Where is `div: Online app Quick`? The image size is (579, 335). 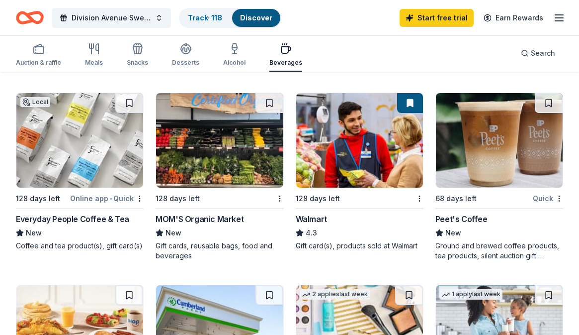 div: Online app Quick is located at coordinates (107, 198).